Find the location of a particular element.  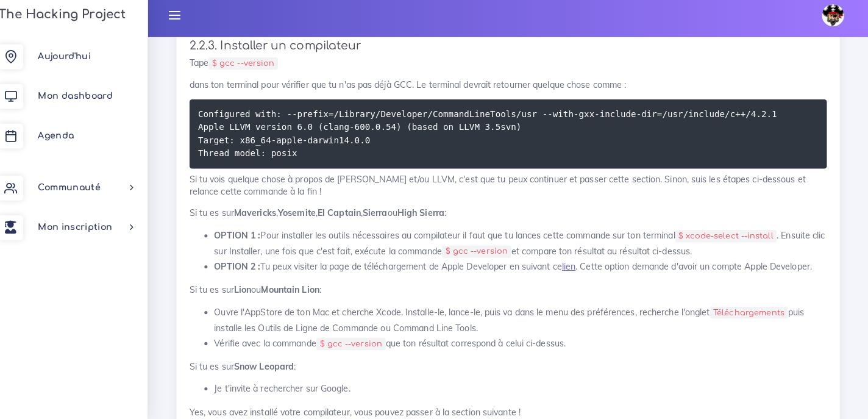

strong: High Sierra is located at coordinates (427, 216).